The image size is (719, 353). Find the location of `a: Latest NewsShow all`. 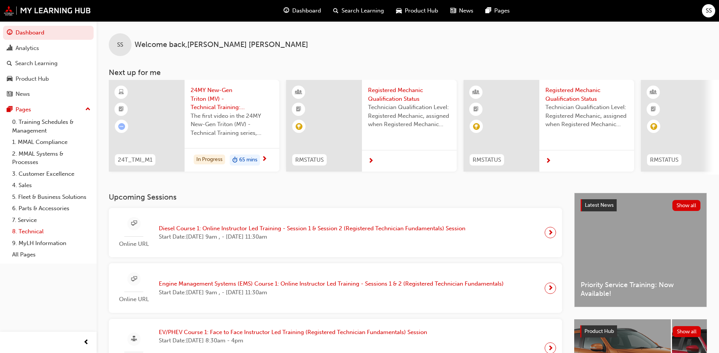

a: Latest NewsShow all is located at coordinates (641, 206).